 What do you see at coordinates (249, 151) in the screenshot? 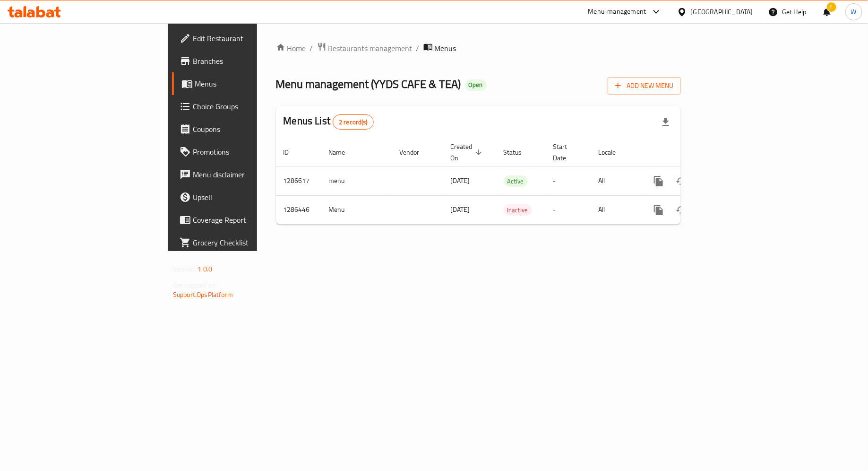
I see `span: Promotions` at bounding box center [249, 151].